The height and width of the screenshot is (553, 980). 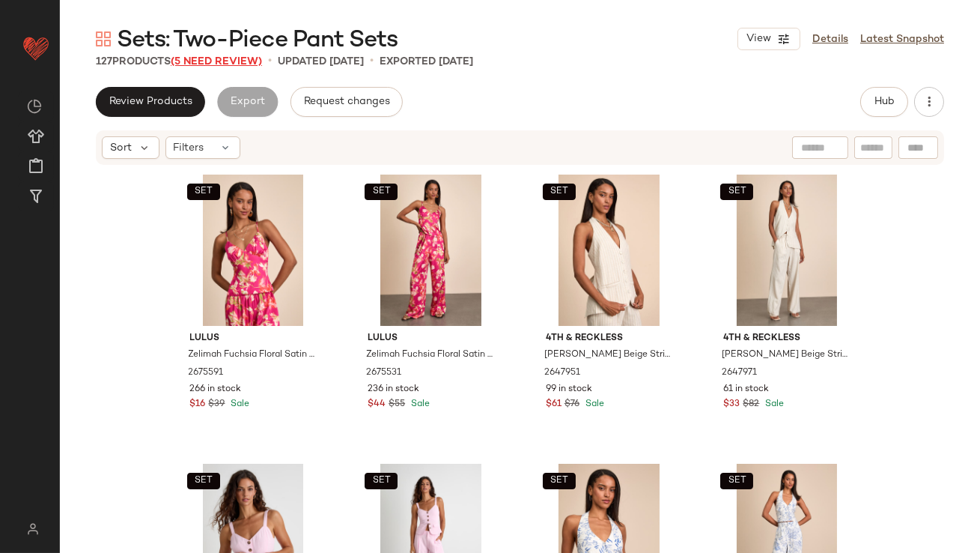 What do you see at coordinates (750, 404) in the screenshot?
I see `span: $82` at bounding box center [750, 404].